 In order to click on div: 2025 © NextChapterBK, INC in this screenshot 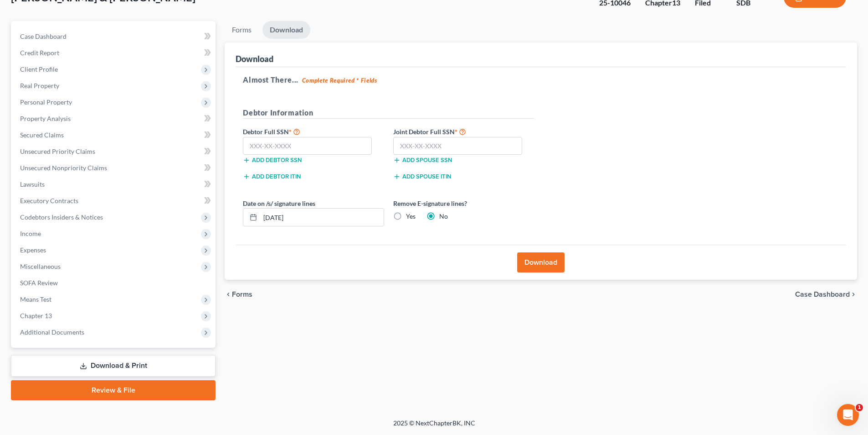, I will do `click(435, 427)`.